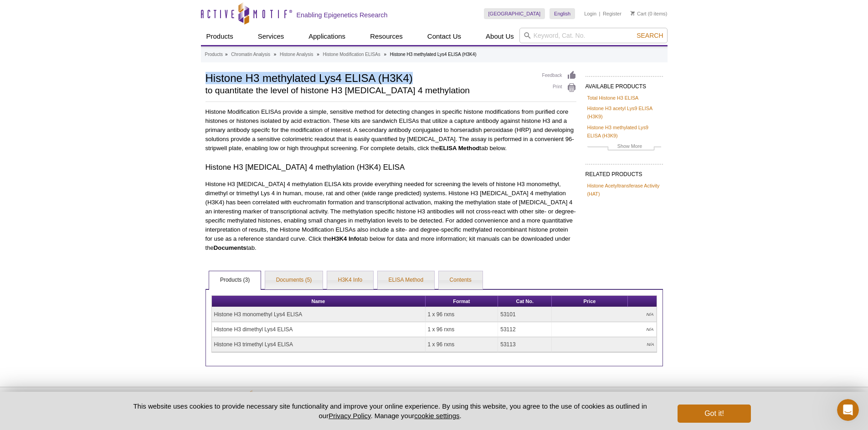 The width and height of the screenshot is (868, 430). What do you see at coordinates (524, 344) in the screenshot?
I see `td: 53113` at bounding box center [524, 344].